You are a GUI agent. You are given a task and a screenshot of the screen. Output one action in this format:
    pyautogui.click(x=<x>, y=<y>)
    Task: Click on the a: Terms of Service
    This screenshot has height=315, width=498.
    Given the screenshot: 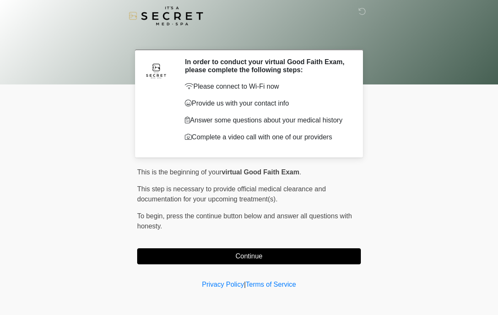 What is the action you would take?
    pyautogui.click(x=270, y=284)
    